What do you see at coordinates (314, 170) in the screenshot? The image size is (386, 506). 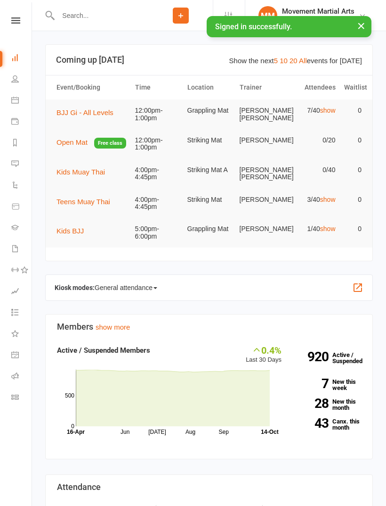 I see `td: 0/40` at bounding box center [314, 170].